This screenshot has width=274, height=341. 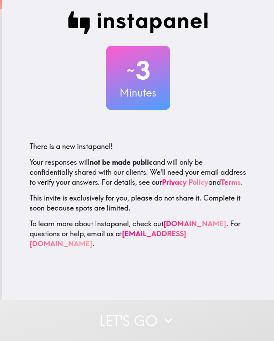 What do you see at coordinates (138, 203) in the screenshot?
I see `p: This invite is exclusively for you, please do not share it. Complete it soon because spots are li...` at bounding box center [138, 203].